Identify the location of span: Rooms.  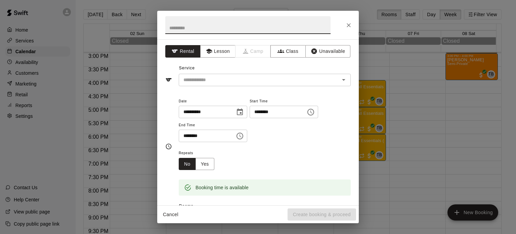
(186, 206).